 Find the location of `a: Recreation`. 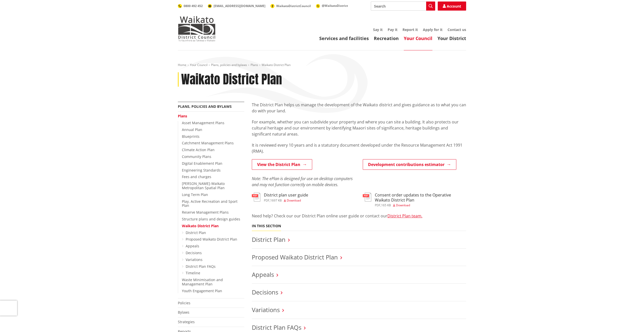

a: Recreation is located at coordinates (386, 38).